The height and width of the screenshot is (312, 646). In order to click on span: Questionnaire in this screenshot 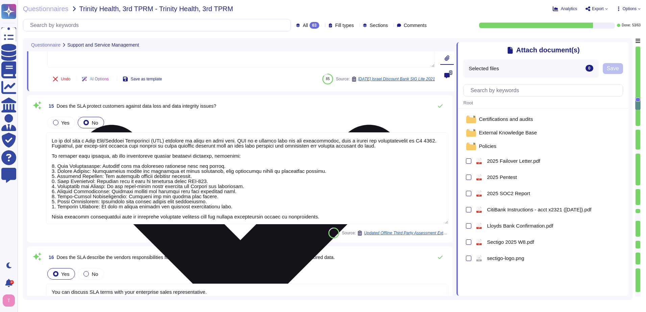, I will do `click(46, 45)`.